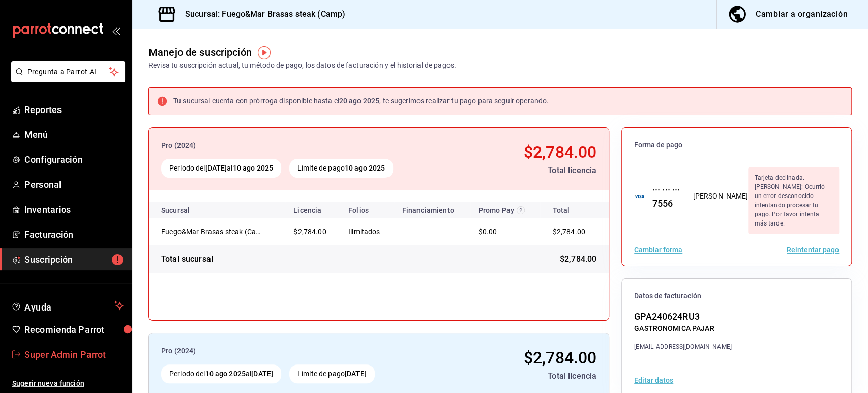  Describe the element at coordinates (74, 259) in the screenshot. I see `span: Suscripción` at that location.